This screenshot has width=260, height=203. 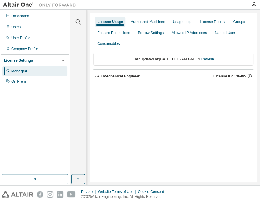 I want to click on span: License ID: 136495, so click(x=230, y=76).